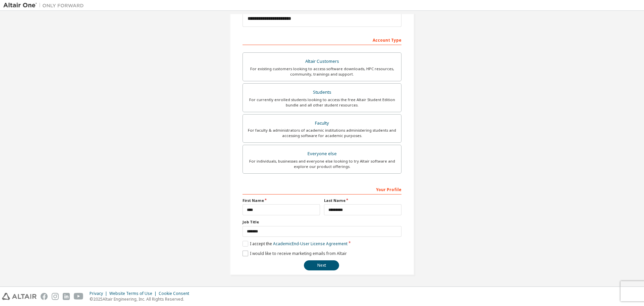  I want to click on div: For faculty & administrators of academic institutions administering students and accessing softwa..., so click(322, 133).